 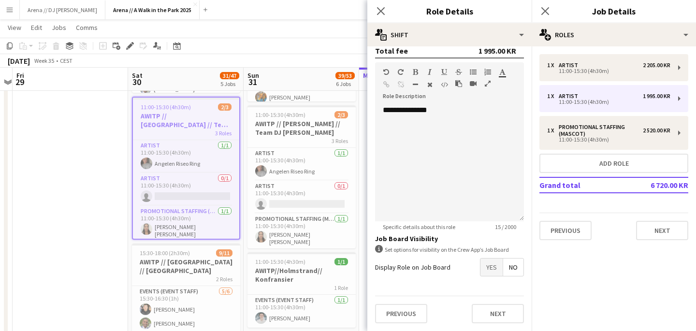 I want to click on button: Italic, so click(x=429, y=72).